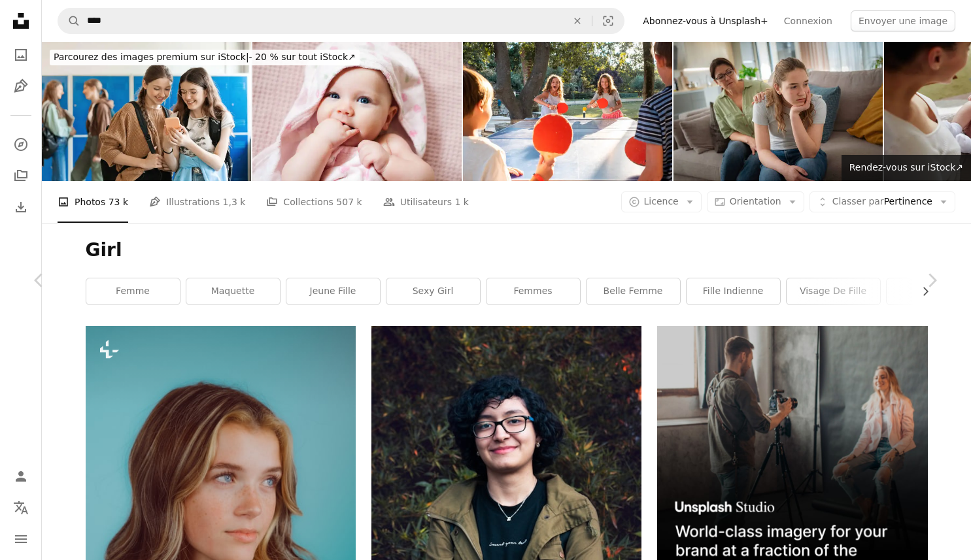 The image size is (971, 560). Describe the element at coordinates (21, 55) in the screenshot. I see `a: Photos` at that location.